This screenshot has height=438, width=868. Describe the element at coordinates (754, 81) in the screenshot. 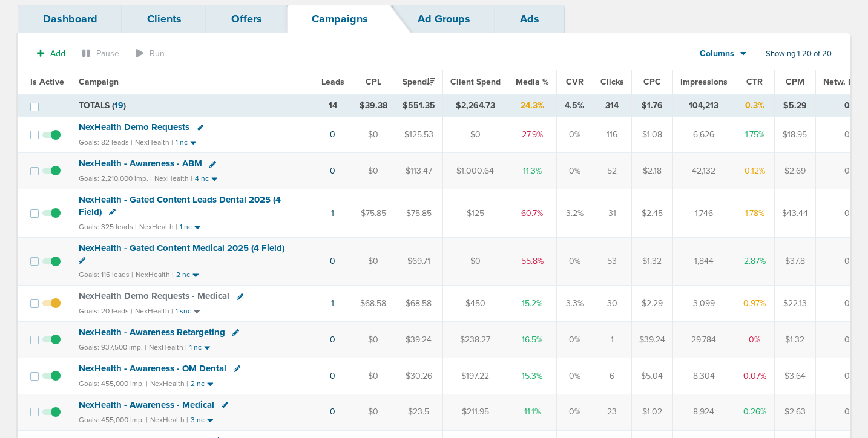

I see `span: CTR` at that location.